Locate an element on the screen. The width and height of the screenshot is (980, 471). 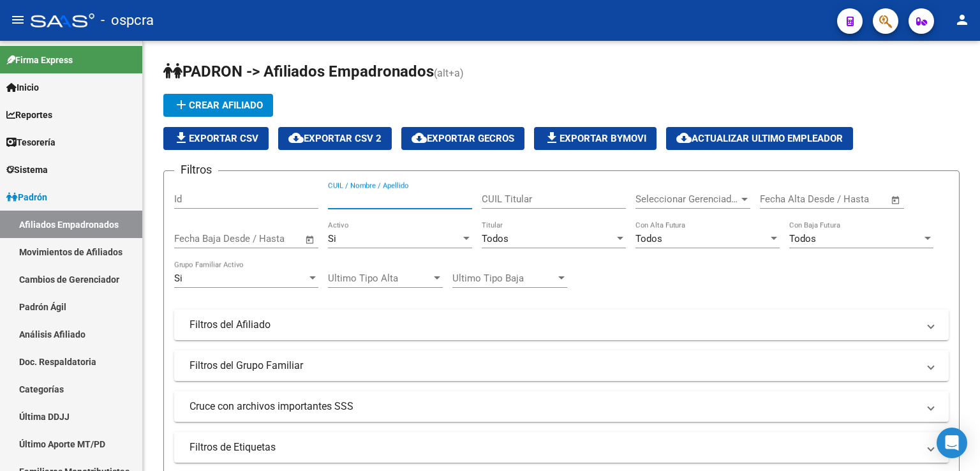
span: Actualizar ultimo Empleador is located at coordinates (759, 139).